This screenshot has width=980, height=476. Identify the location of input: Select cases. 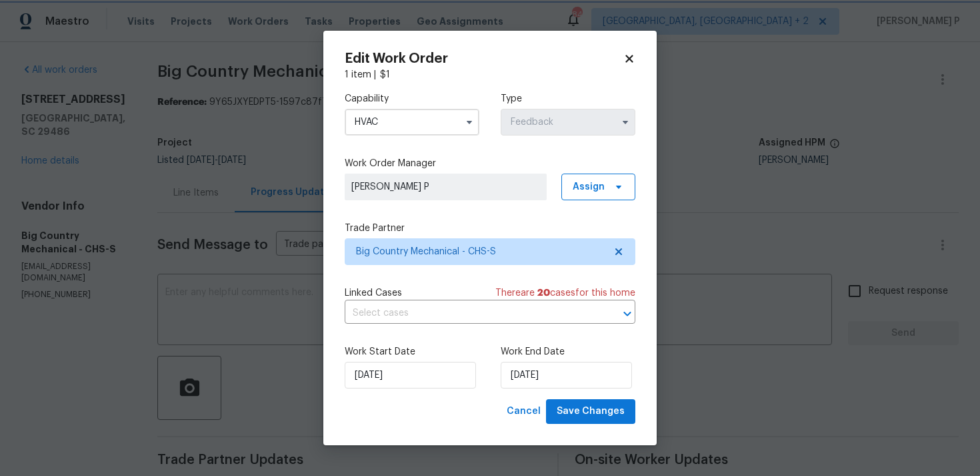
(471, 313).